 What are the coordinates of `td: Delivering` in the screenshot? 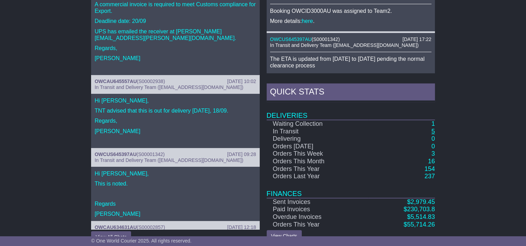 It's located at (318, 139).